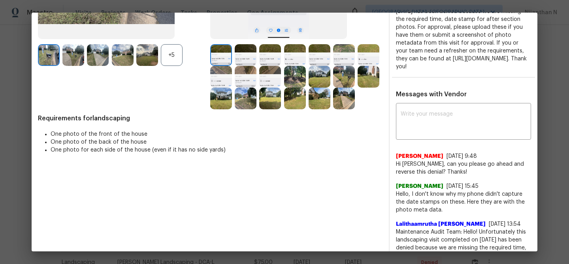 This screenshot has width=569, height=264. I want to click on li: One photo for each side of the house (even if it has no side yards), so click(217, 150).